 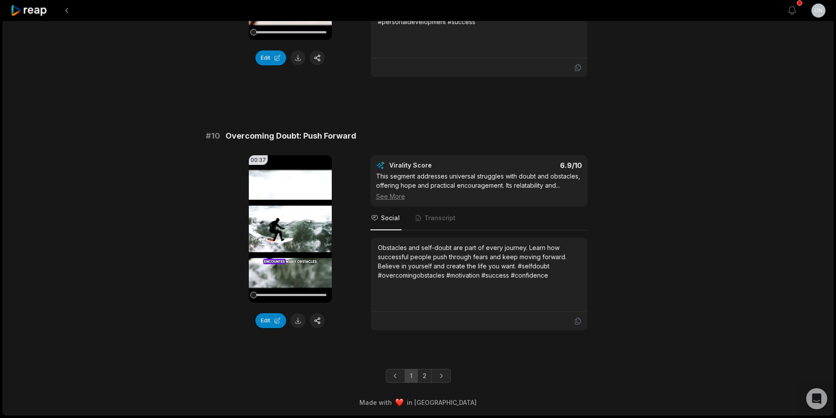 I want to click on div: Open Intercom Messenger, so click(x=817, y=399).